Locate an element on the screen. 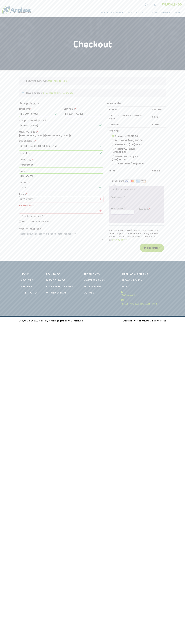 The image size is (185, 644). label: ZIP Code is located at coordinates (61, 183).